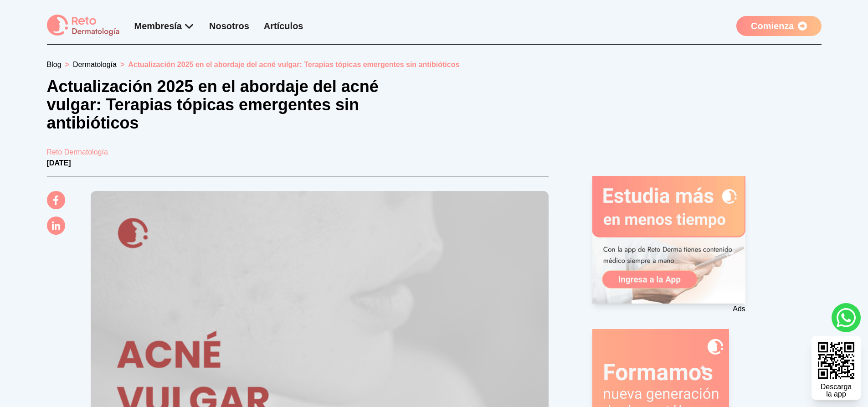 This screenshot has height=407, width=868. I want to click on div: Membresía, so click(164, 26).